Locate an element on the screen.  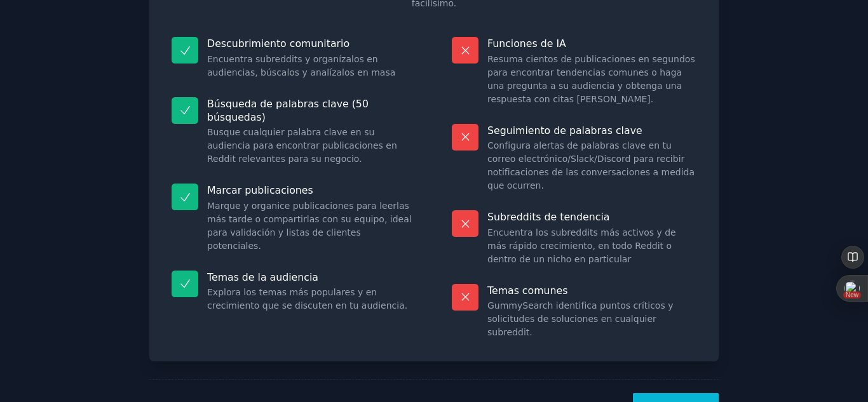
font: Seguimiento de palabras clave is located at coordinates (565, 131).